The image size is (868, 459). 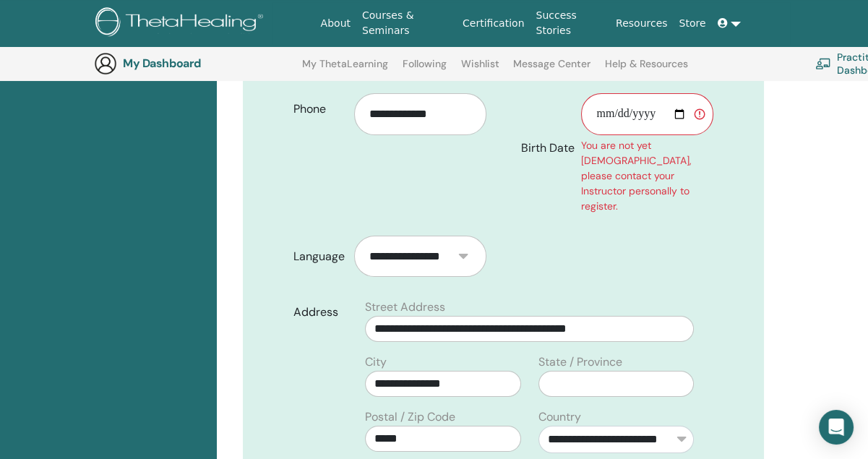 I want to click on a: Following, so click(x=425, y=69).